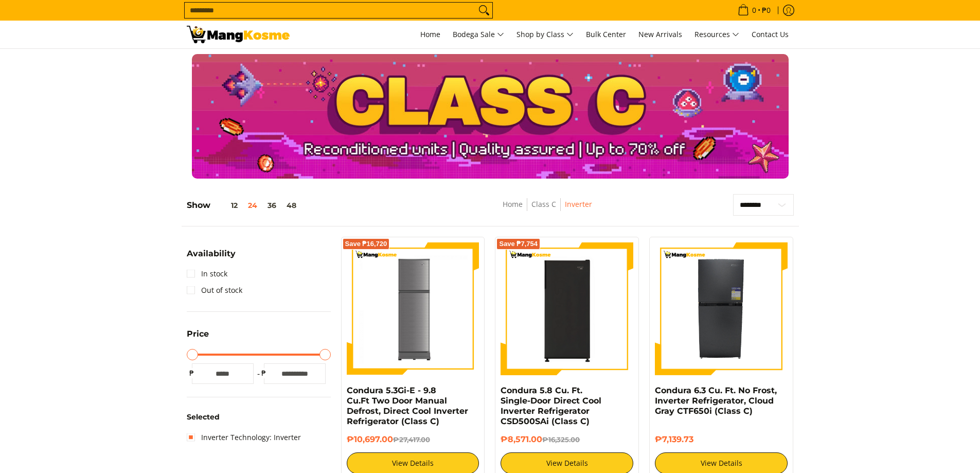 This screenshot has height=473, width=980. What do you see at coordinates (430, 34) in the screenshot?
I see `span: Home` at bounding box center [430, 34].